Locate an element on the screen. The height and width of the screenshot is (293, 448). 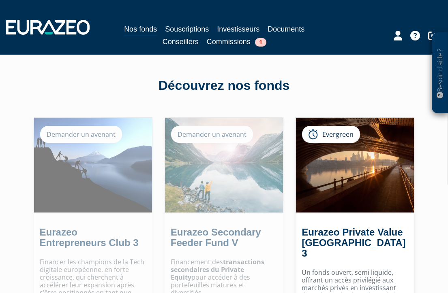
img: Eurazeo Secondary Feeder Fund V is located at coordinates (224, 165).